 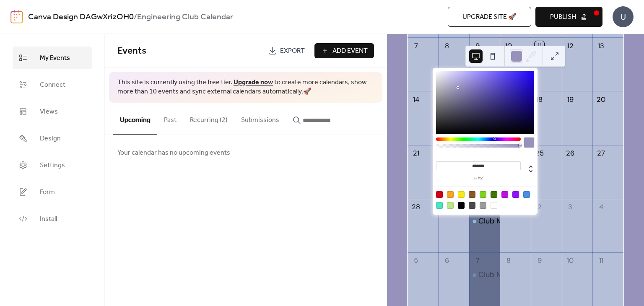 I want to click on div: #D0021B, so click(x=439, y=194).